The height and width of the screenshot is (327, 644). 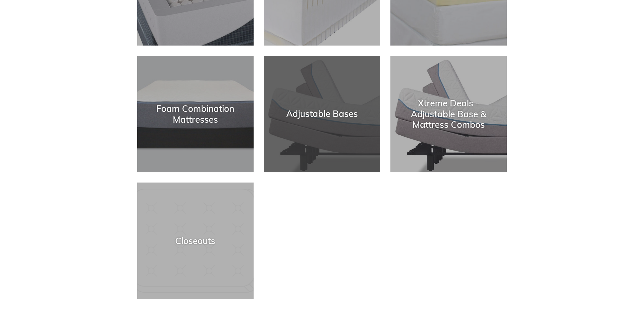 I want to click on a: Closeouts, so click(x=195, y=240).